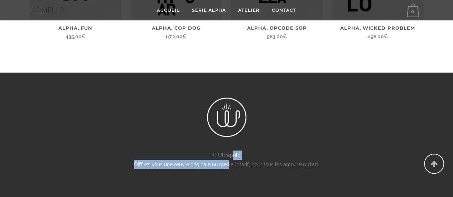 This screenshot has height=197, width=453. I want to click on span: Série Alpha, so click(209, 10).